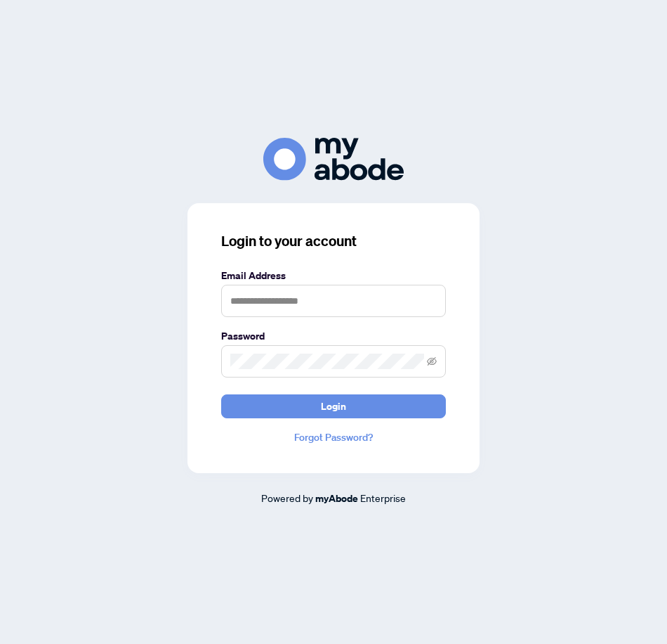 The width and height of the screenshot is (667, 644). I want to click on label: Email Address, so click(334, 276).